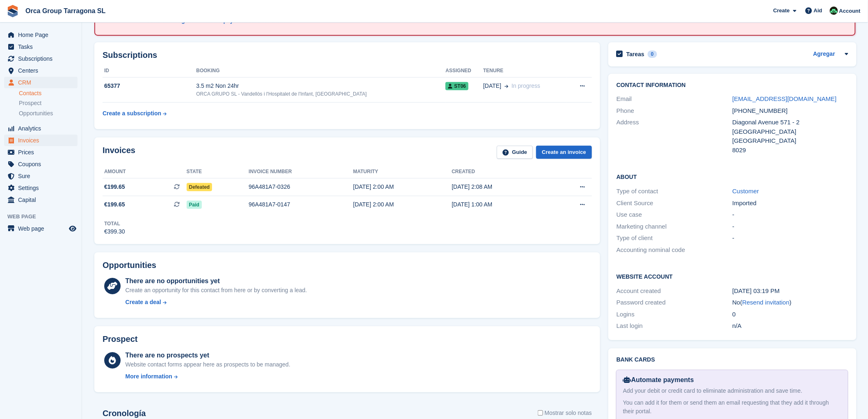 This screenshot has width=868, height=419. I want to click on font: Prices, so click(26, 152).